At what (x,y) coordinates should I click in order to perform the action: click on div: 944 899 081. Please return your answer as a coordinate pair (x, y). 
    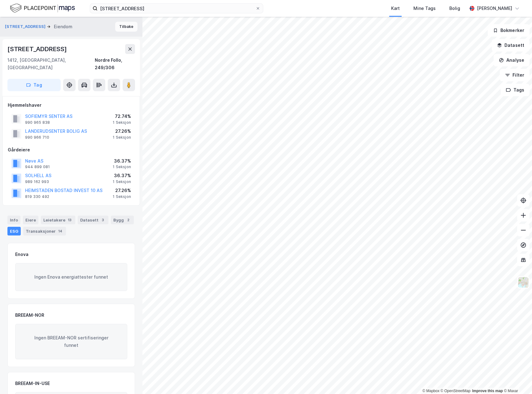
    Looking at the image, I should click on (38, 167).